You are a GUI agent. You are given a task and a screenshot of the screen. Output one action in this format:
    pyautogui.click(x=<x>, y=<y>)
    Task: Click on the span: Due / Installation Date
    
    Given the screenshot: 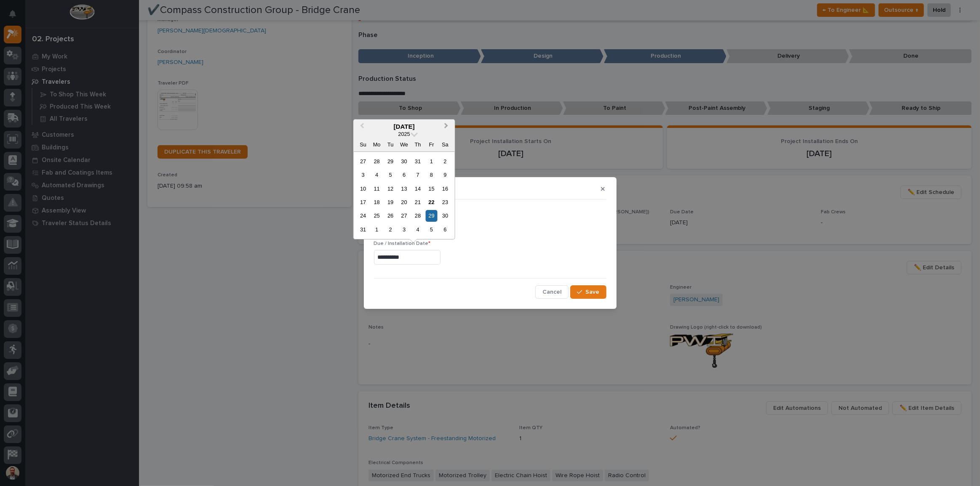 What is the action you would take?
    pyautogui.click(x=402, y=244)
    